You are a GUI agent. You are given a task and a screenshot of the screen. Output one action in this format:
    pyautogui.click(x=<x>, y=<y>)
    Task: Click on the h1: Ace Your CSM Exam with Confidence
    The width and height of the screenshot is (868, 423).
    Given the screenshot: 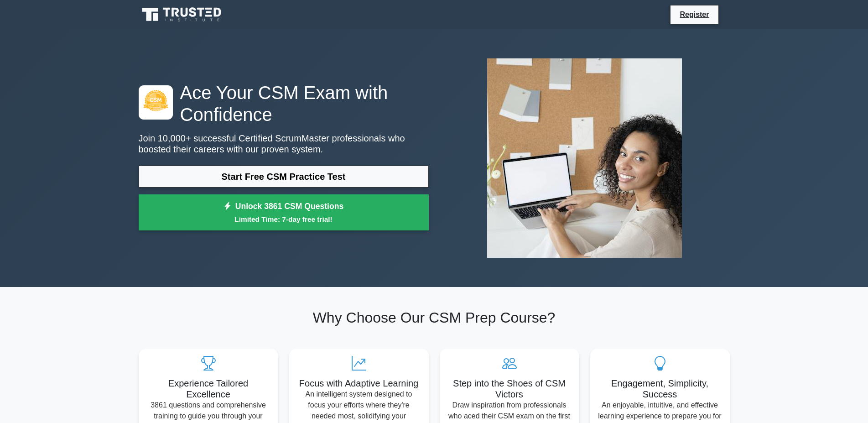 What is the action you would take?
    pyautogui.click(x=284, y=103)
    